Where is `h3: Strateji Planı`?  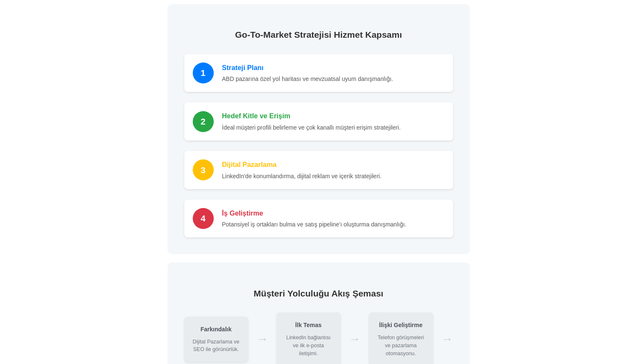
h3: Strateji Planı is located at coordinates (308, 68).